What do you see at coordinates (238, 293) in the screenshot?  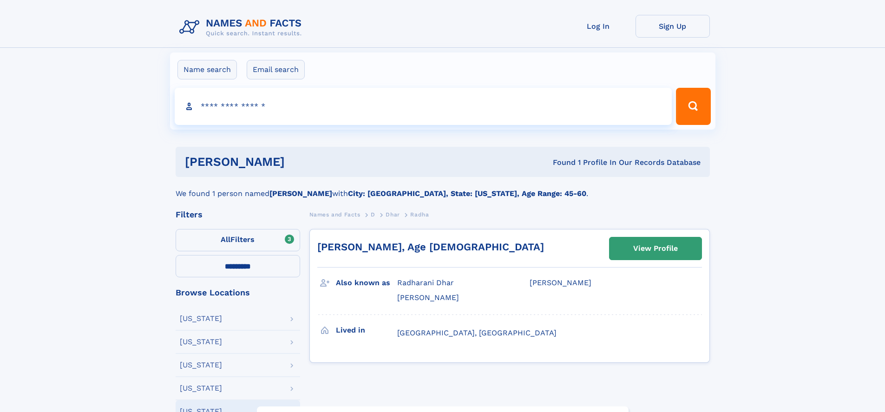 I see `div: Browse Locations` at bounding box center [238, 293].